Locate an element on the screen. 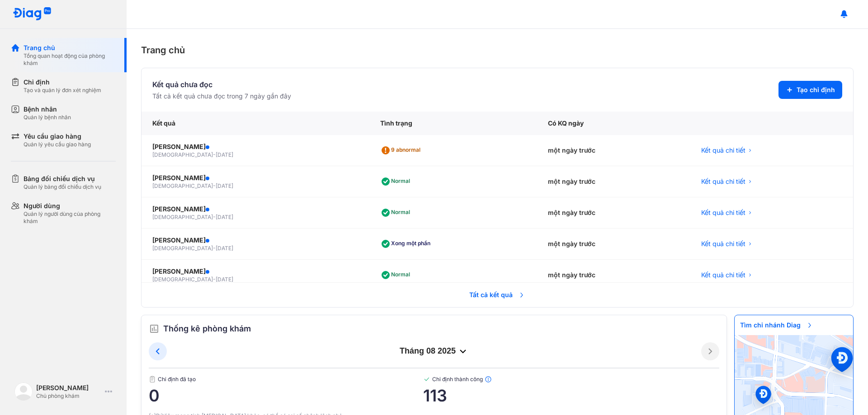 This screenshot has width=868, height=415. img: order.5a6da16c.svg is located at coordinates (154, 329).